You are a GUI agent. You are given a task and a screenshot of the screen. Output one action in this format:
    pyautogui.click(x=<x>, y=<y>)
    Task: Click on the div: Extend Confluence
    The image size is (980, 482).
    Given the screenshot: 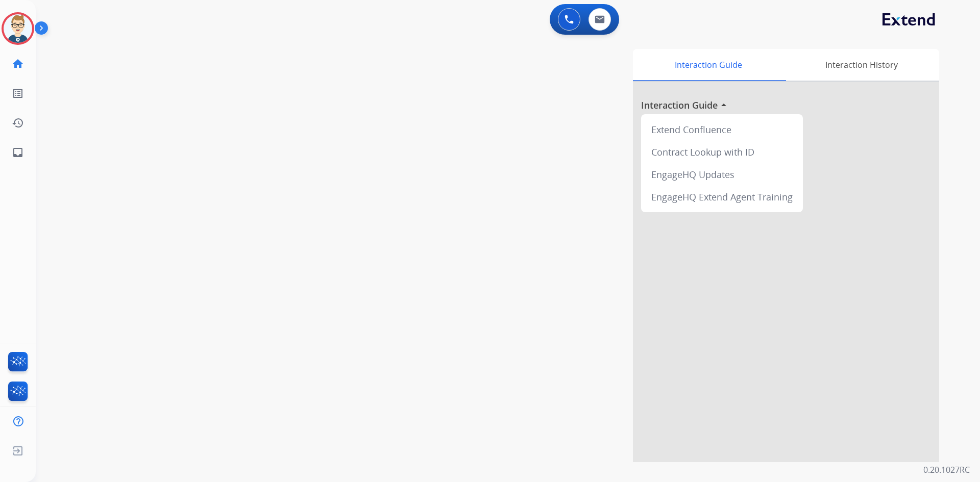 What is the action you would take?
    pyautogui.click(x=722, y=129)
    